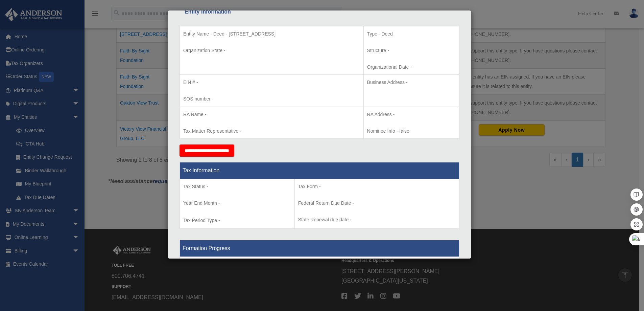 The height and width of the screenshot is (311, 644). I want to click on p: Tax Form -, so click(377, 187).